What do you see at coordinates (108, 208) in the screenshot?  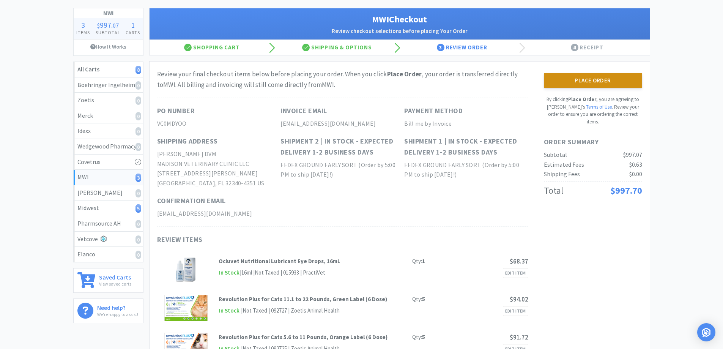 I see `div: Midwest` at bounding box center [108, 208].